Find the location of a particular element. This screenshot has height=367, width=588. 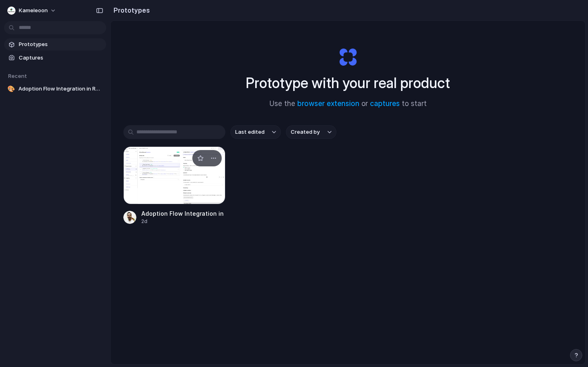

span: Kameleoon is located at coordinates (33, 11).